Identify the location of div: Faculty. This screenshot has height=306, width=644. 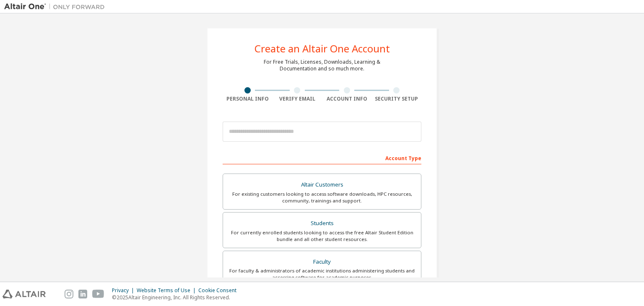
(322, 262).